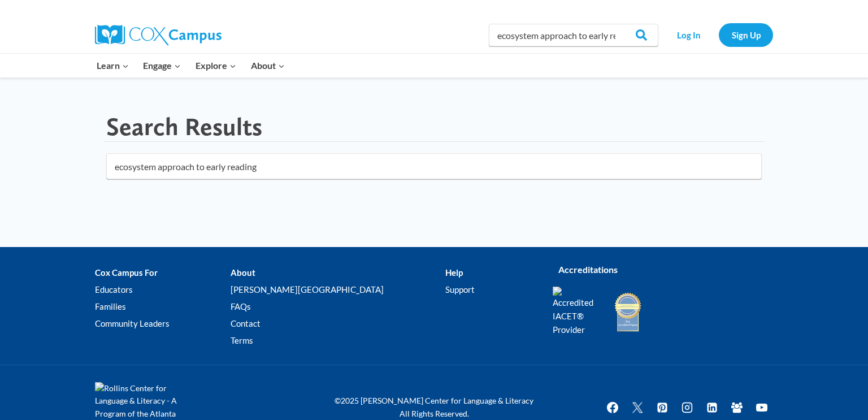 This screenshot has width=868, height=420. I want to click on span: Engage, so click(162, 65).